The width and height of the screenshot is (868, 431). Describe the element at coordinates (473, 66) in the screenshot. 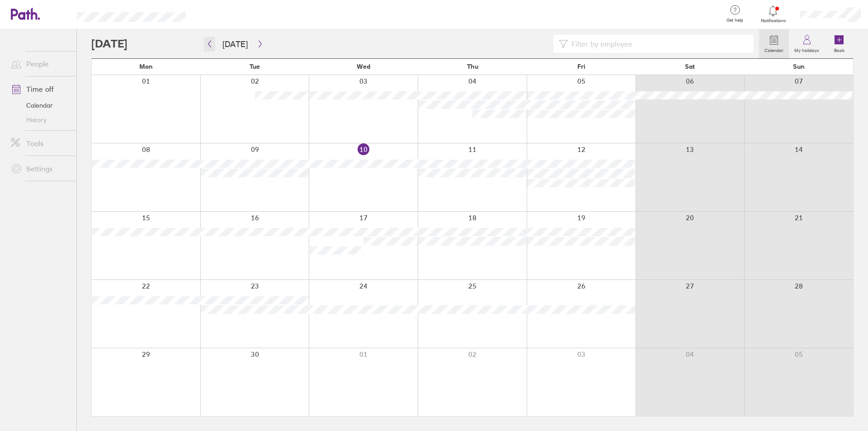

I see `span: Thu` at that location.